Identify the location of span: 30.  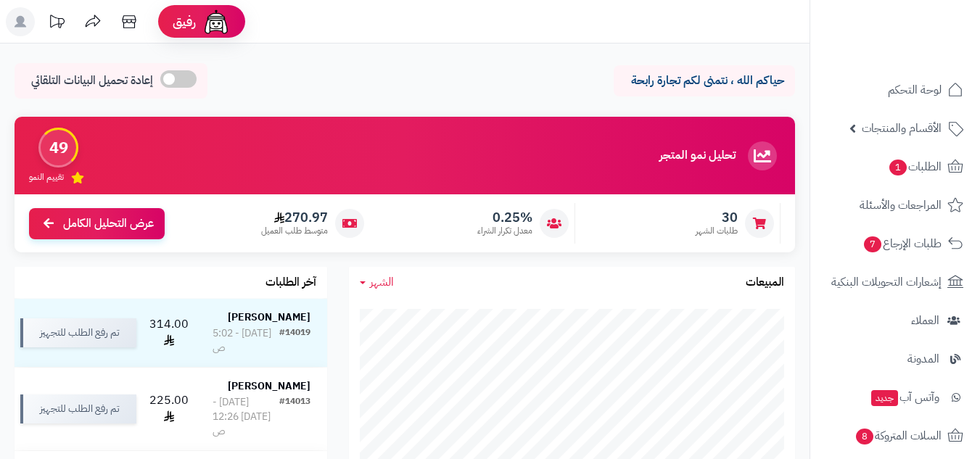
(717, 218).